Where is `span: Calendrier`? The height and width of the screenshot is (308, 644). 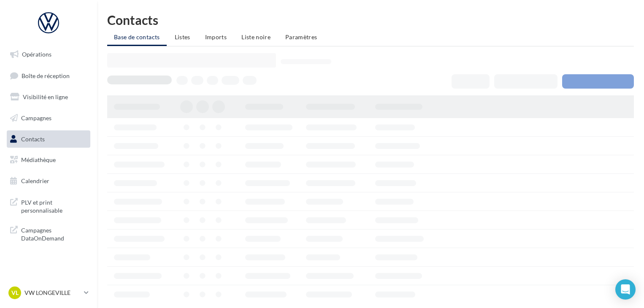
span: Calendrier is located at coordinates (35, 180).